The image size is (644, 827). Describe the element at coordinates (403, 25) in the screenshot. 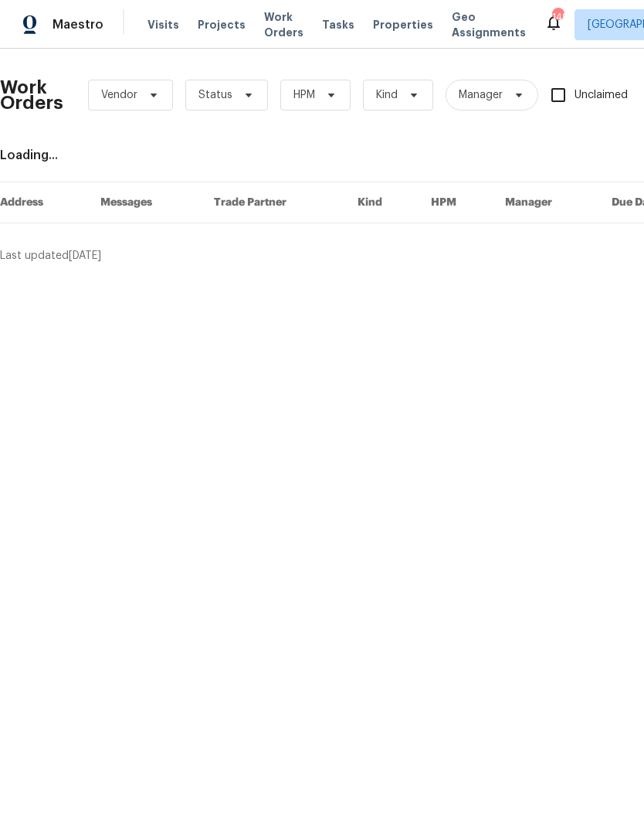

I see `span: Properties` at that location.